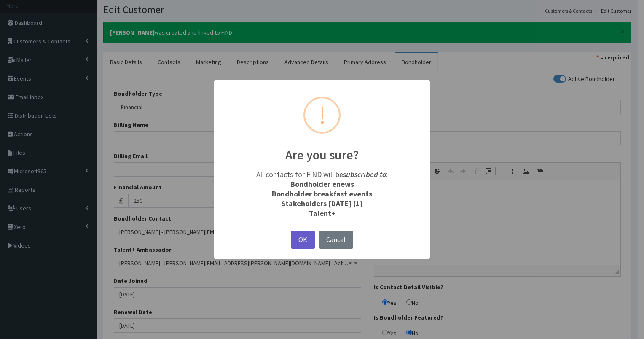 This screenshot has width=644, height=339. I want to click on button: Cancel, so click(336, 240).